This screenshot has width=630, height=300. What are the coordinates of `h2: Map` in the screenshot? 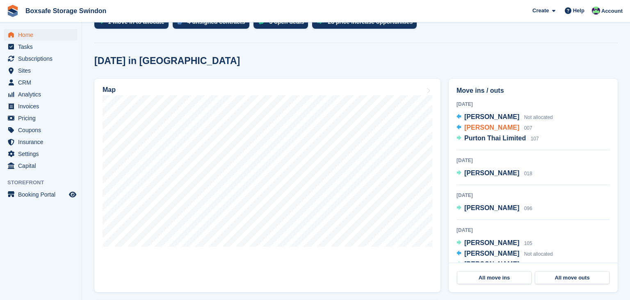 It's located at (109, 90).